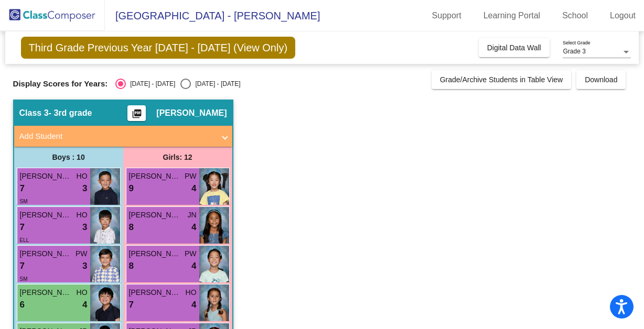 This screenshot has width=644, height=329. I want to click on button: Digital Data Wall, so click(514, 48).